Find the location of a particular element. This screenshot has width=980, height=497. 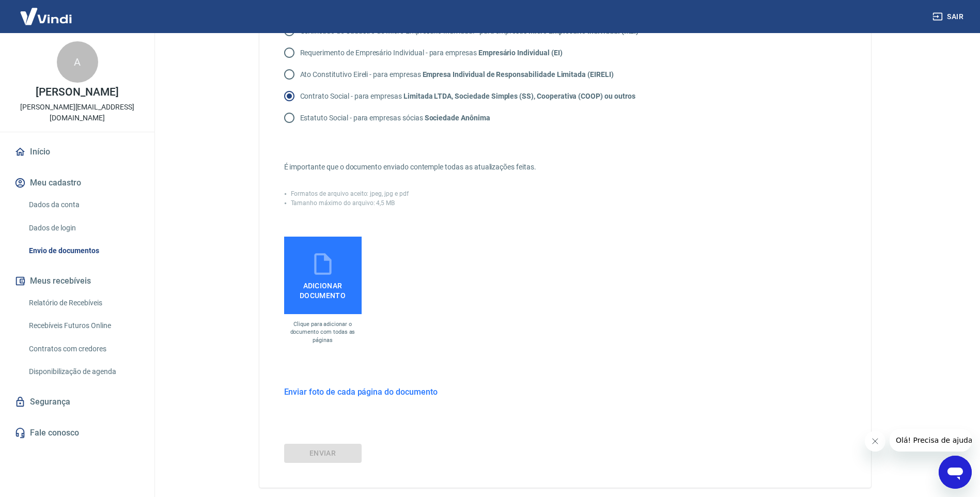

a: Relatório de Recebíveis is located at coordinates (83, 303).